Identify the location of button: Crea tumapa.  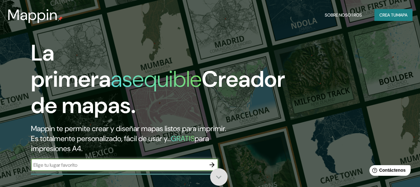
(393, 15).